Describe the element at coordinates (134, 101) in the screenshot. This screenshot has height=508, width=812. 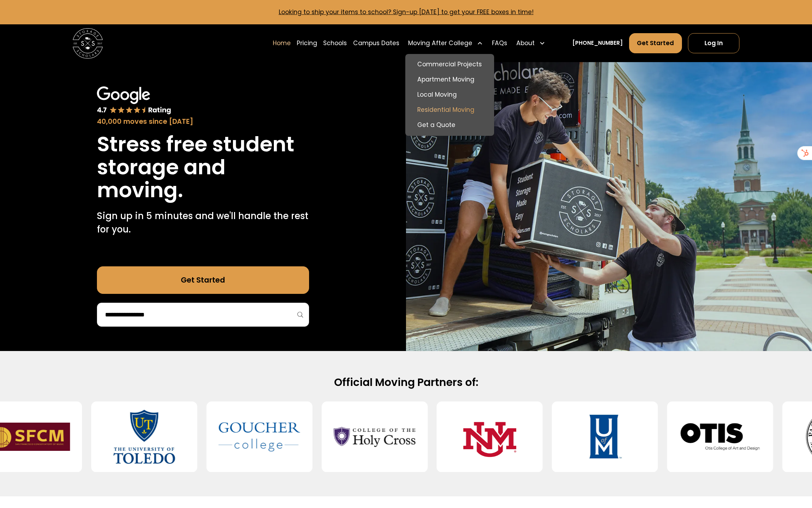
I see `img: Google 4.7 star rating` at that location.